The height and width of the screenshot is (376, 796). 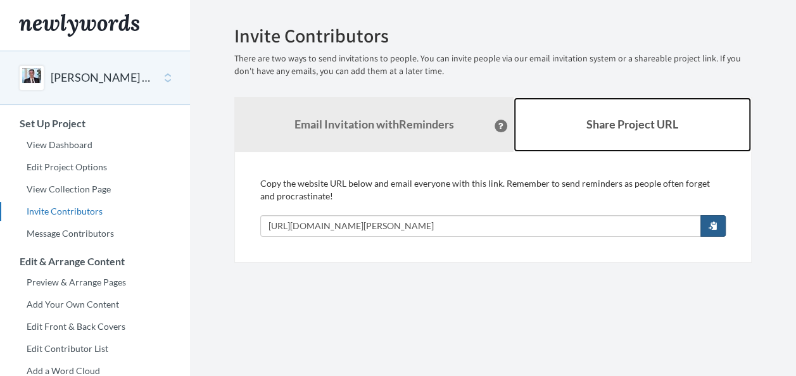 I want to click on img: Newlywords logo, so click(x=79, y=25).